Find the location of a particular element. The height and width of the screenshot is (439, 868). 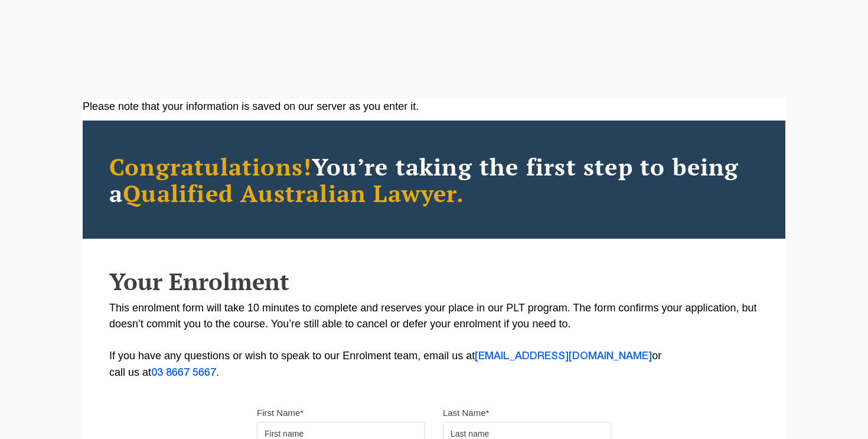

label: First Name* is located at coordinates (280, 413).